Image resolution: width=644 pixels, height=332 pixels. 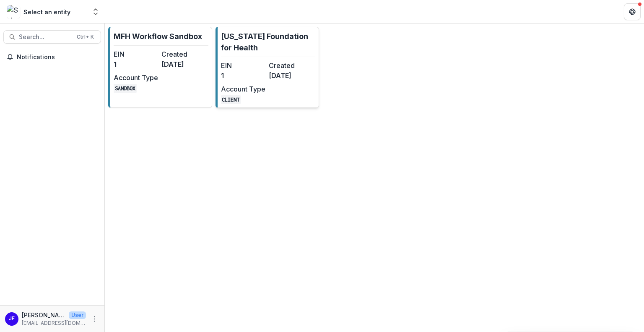 What do you see at coordinates (57, 57) in the screenshot?
I see `span: Notifications` at bounding box center [57, 57].